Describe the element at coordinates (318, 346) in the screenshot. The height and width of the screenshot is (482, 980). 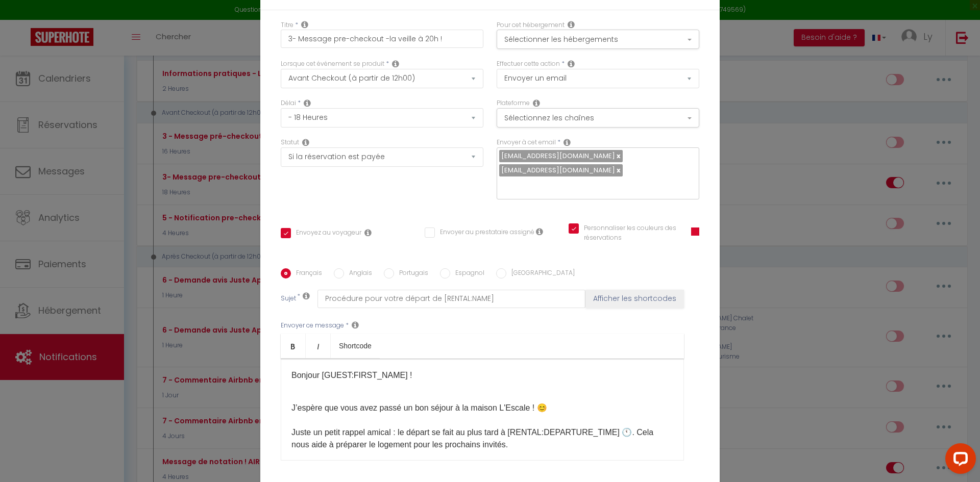
I see `a: Italic` at that location.